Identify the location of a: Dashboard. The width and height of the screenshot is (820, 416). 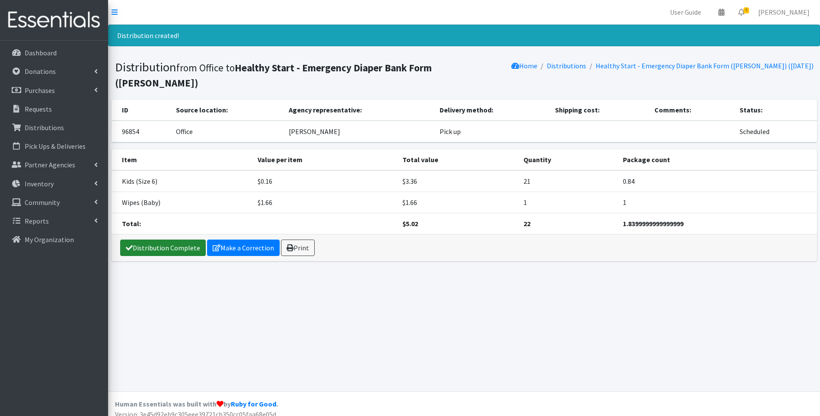
(54, 53).